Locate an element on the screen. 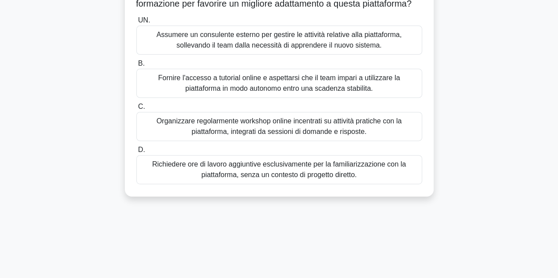  font: Richiedere ore di lavoro aggiuntive esclusivamente per la familiarizzazione con la piattaforma, s... is located at coordinates (279, 169).